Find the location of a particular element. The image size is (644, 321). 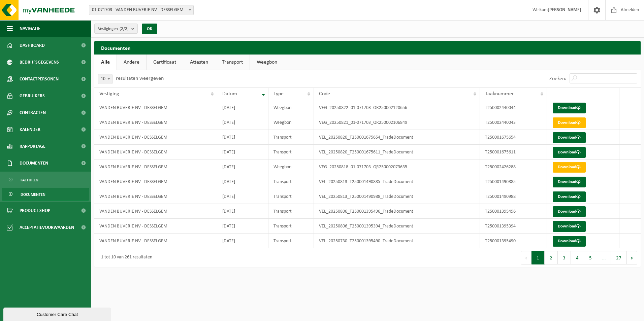

button: Vestigingen(2/2) is located at coordinates (116, 28).